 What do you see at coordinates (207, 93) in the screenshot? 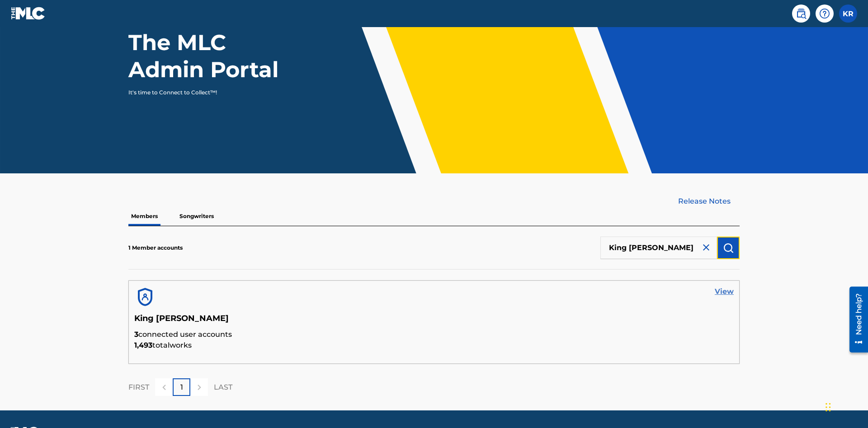
I see `p: It's time to Connect to Collect™!` at bounding box center [207, 93].